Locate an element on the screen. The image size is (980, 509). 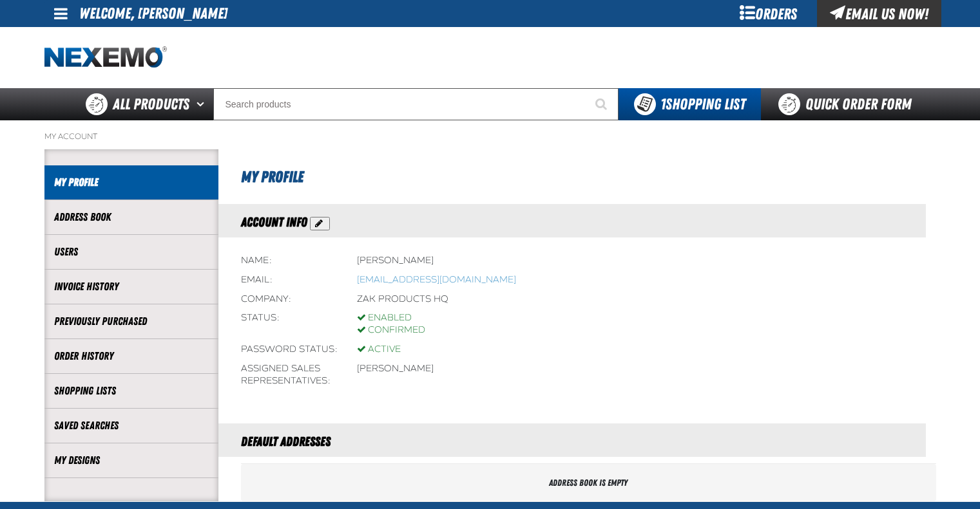
div: ZAK Products HQ is located at coordinates (403, 299).